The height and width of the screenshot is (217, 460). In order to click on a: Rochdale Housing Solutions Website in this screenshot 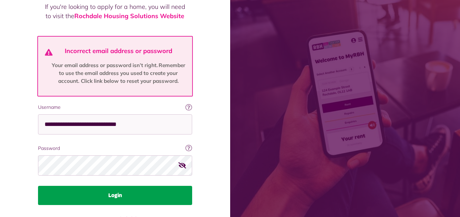, I will do `click(129, 16)`.